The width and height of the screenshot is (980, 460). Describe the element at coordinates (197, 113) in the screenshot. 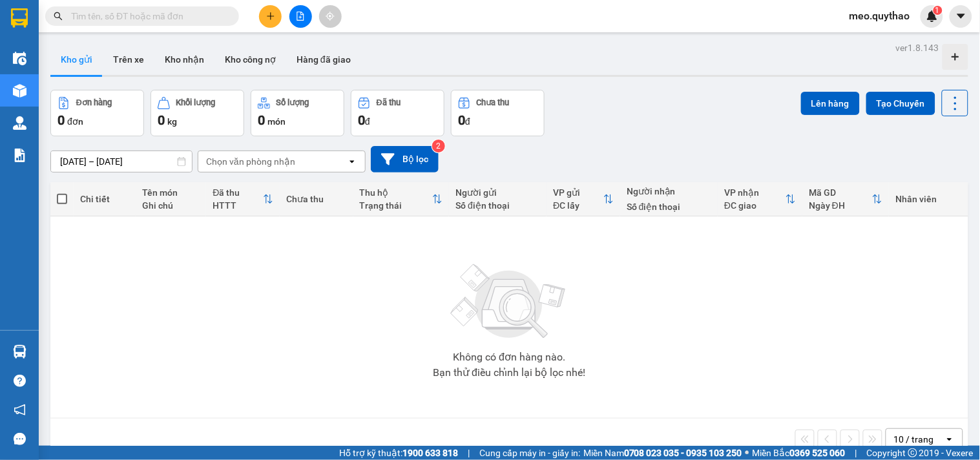

I see `button: Khối lượng0kg` at that location.